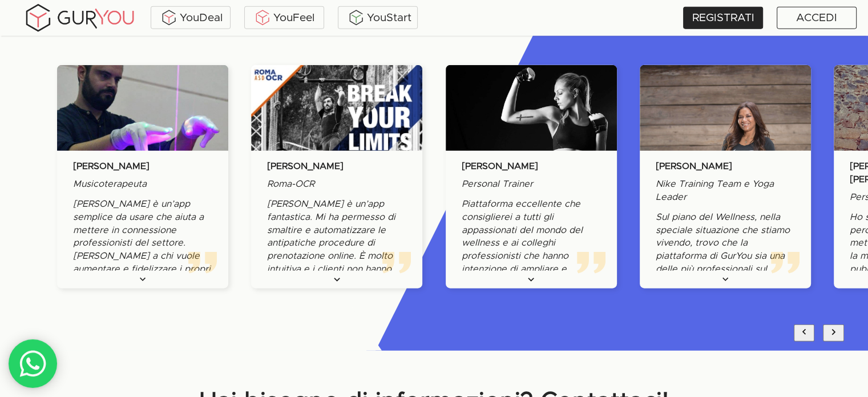 This screenshot has width=868, height=397. What do you see at coordinates (531, 289) in the screenshot?
I see `p: Piattaforma eccellente che consiglierei a tutti gli appassionati del mondo del wellness e ai coll...` at bounding box center [531, 289].